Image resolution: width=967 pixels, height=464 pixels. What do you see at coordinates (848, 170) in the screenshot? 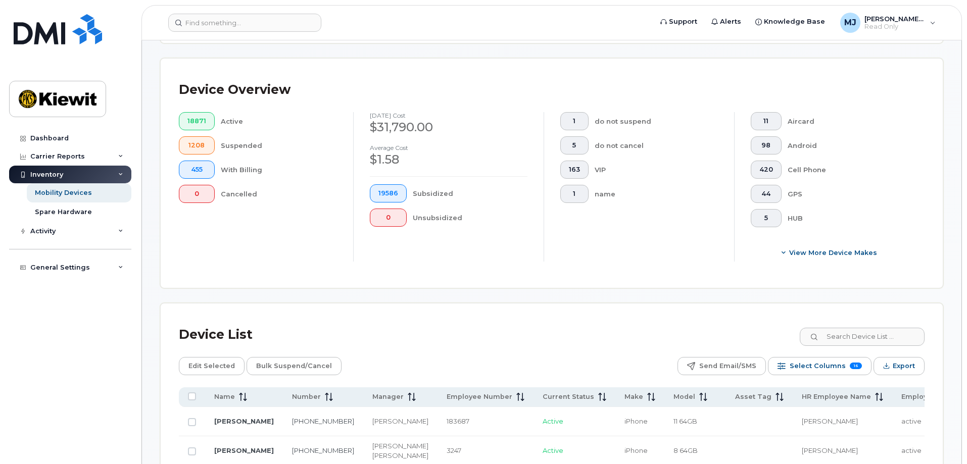
I see `div: Cell Phone` at bounding box center [848, 170].